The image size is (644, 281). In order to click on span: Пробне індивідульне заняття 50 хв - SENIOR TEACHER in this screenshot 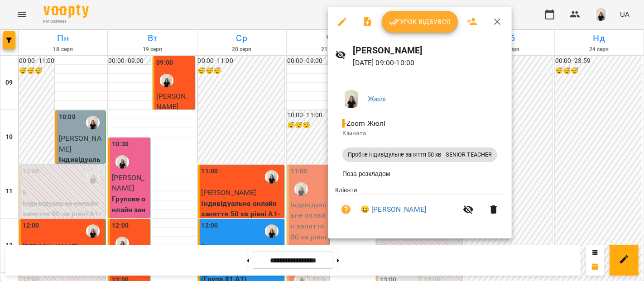, I will do `click(420, 155)`.